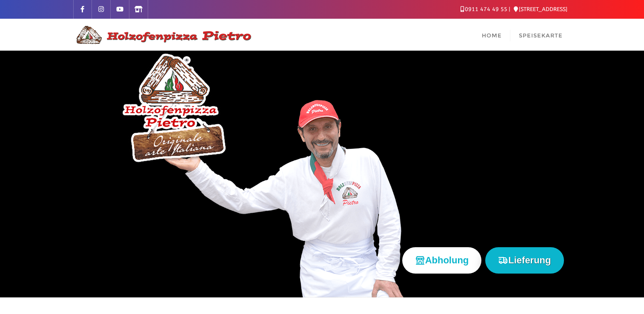 This screenshot has width=644, height=314. Describe the element at coordinates (492, 34) in the screenshot. I see `a: Home` at that location.